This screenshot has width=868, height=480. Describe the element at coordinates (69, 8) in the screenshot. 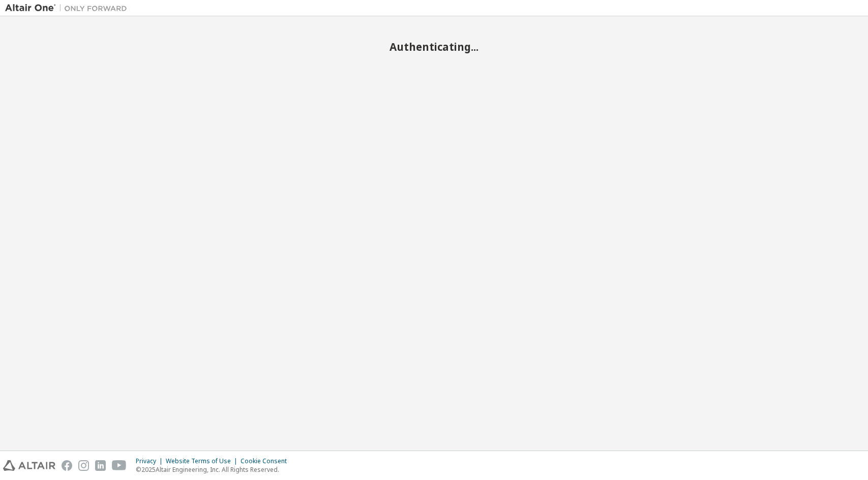

I see `img: Altair One` at that location.